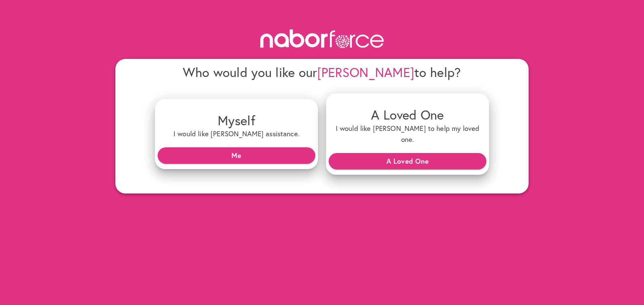 The height and width of the screenshot is (305, 644). Describe the element at coordinates (408, 162) in the screenshot. I see `button: A Loved One` at that location.